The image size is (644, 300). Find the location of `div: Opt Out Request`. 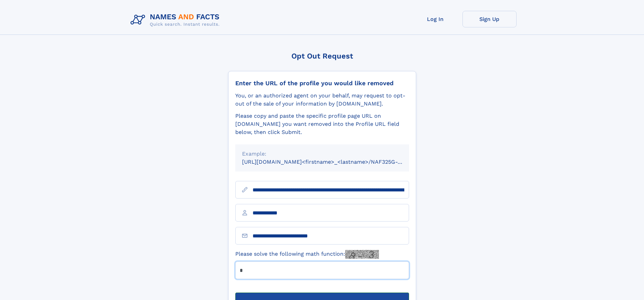

div: Opt Out Request is located at coordinates (322, 56).